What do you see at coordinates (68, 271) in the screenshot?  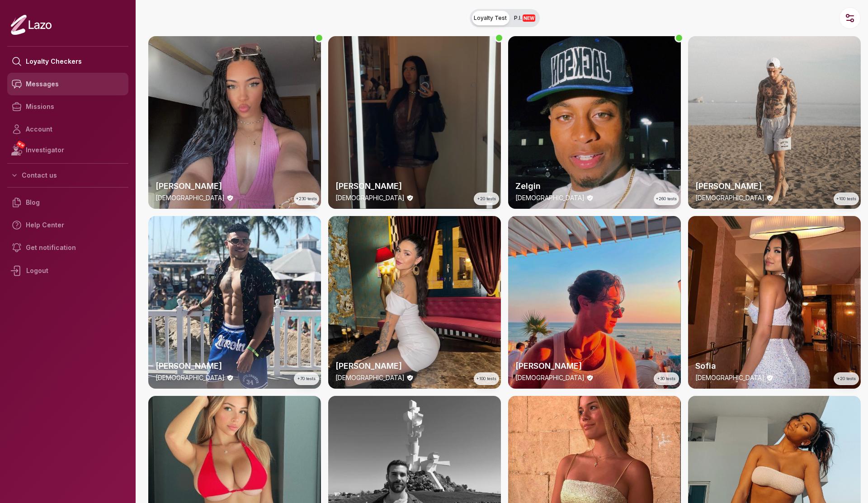 I see `div: Logout` at bounding box center [68, 271].